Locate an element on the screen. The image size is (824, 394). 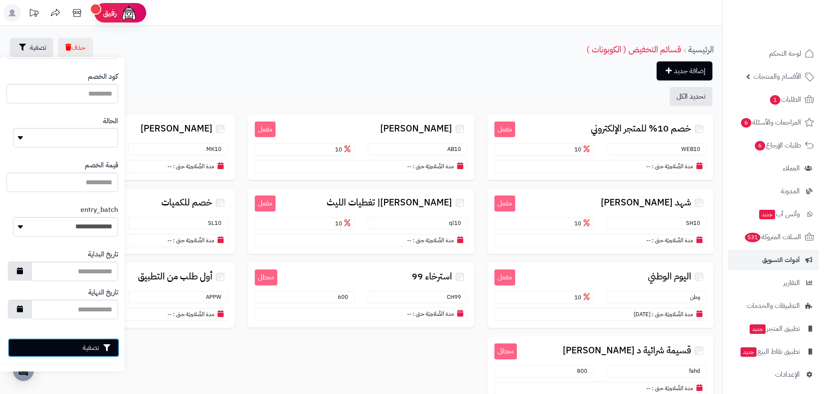
small: fahd is located at coordinates (697, 371).